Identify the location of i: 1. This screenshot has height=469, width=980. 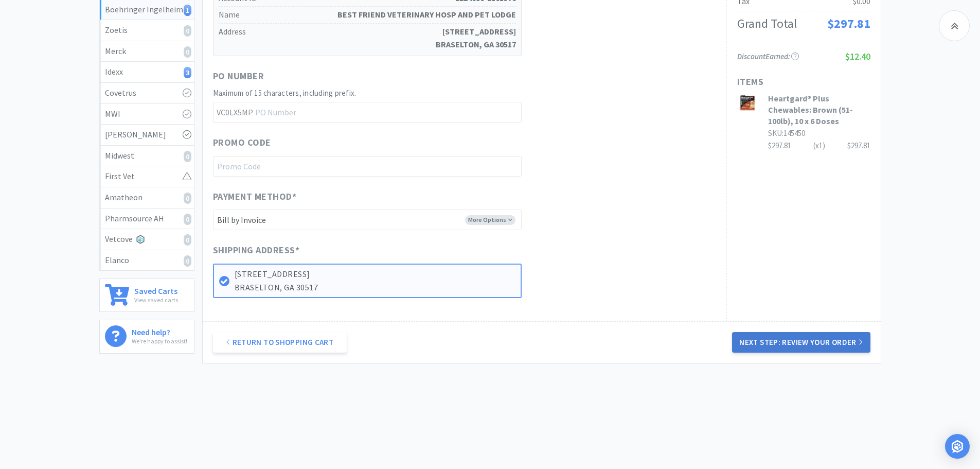
(187, 10).